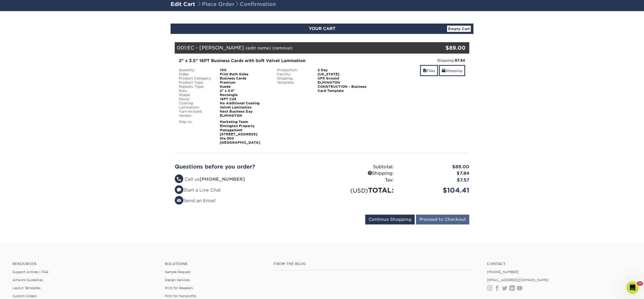 Image resolution: width=644 pixels, height=299 pixels. I want to click on span: shipping, so click(444, 70).